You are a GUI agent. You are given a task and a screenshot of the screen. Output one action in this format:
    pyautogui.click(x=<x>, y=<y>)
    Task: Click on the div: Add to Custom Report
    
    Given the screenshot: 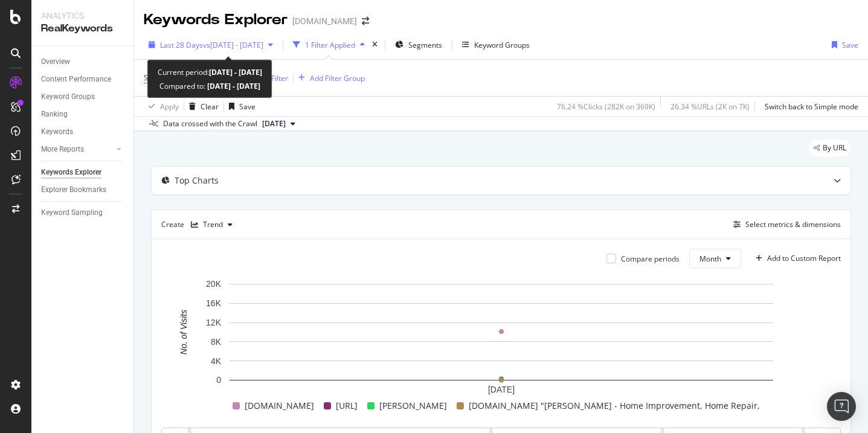 What is the action you would take?
    pyautogui.click(x=804, y=259)
    